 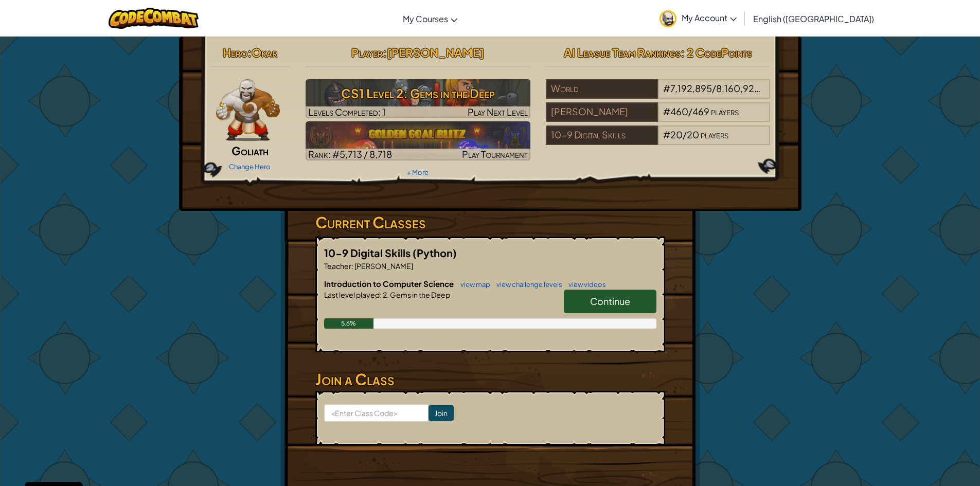 What do you see at coordinates (368, 252) in the screenshot?
I see `span: 10-9 Digital Skills` at bounding box center [368, 252].